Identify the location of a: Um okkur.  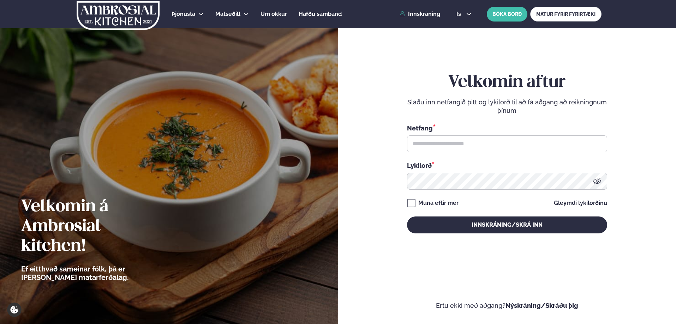
(274, 14).